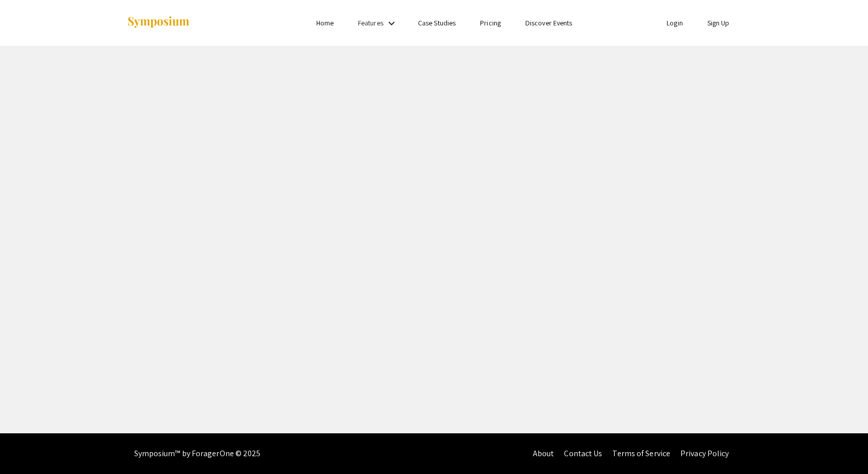 The height and width of the screenshot is (474, 868). I want to click on a: Home, so click(325, 23).